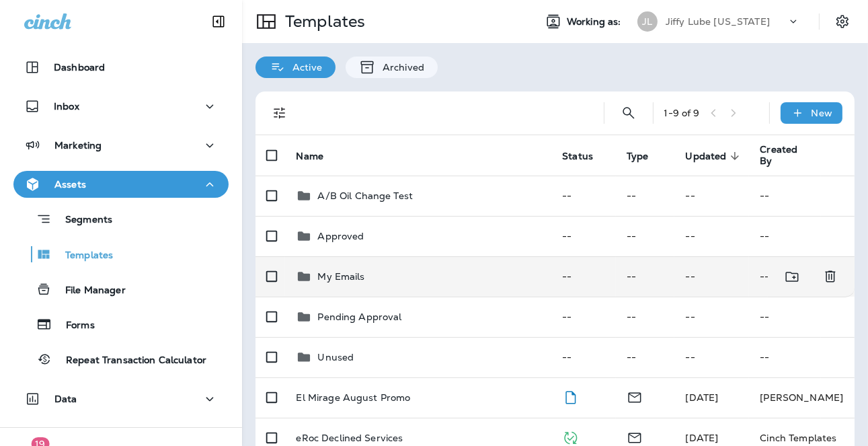 The image size is (868, 446). I want to click on p: Inbox, so click(67, 107).